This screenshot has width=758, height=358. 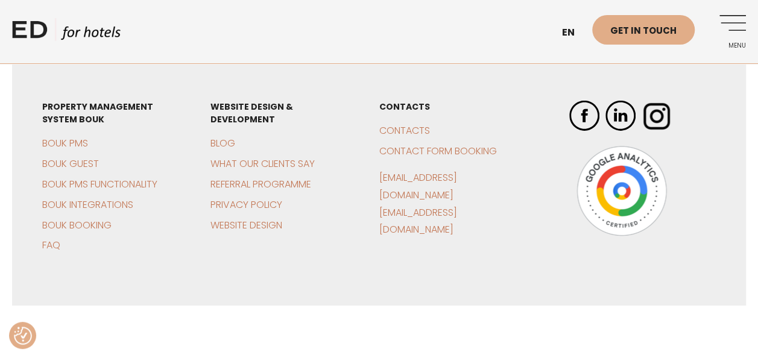 What do you see at coordinates (438, 151) in the screenshot?
I see `a: Contact form booking` at bounding box center [438, 151].